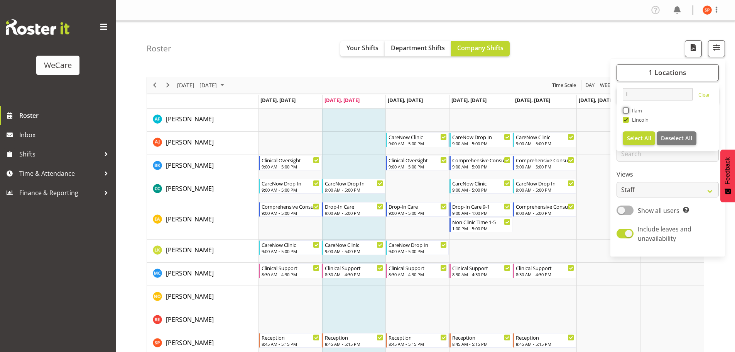  I want to click on div: Amy Johannsen"s event - CareNow Clinic Begin From Friday, August 22, 2025 at 9:00:00 AM GMT+12:00..., so click(545, 140).